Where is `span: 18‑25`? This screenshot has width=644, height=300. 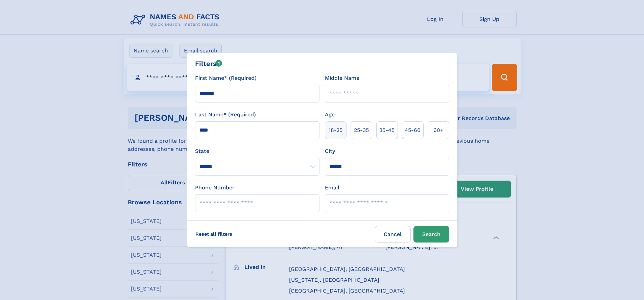
span: 18‑25 is located at coordinates (335, 130).